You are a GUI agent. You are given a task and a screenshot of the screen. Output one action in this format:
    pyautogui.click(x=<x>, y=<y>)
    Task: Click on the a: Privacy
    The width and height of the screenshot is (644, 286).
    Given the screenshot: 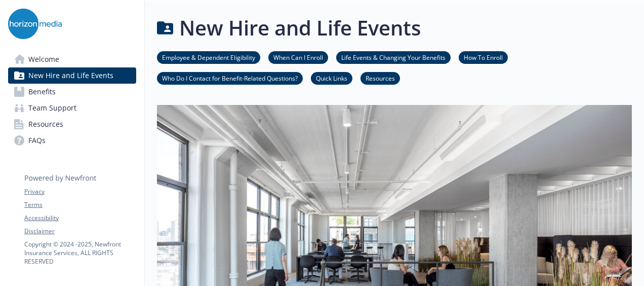 What is the action you would take?
    pyautogui.click(x=80, y=191)
    